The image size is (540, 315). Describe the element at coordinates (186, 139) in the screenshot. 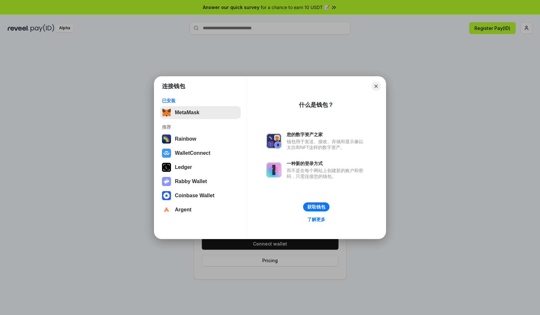

I see `div: Rainbow` at that location.